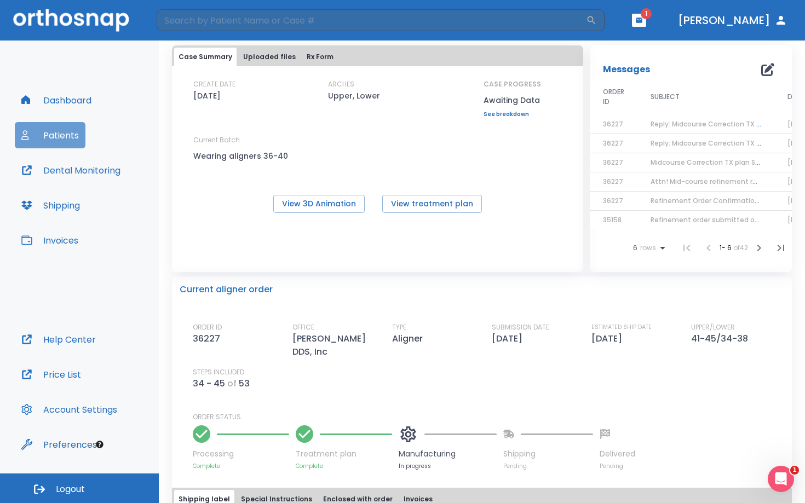 Image resolution: width=805 pixels, height=503 pixels. Describe the element at coordinates (56, 100) in the screenshot. I see `button: Dashboard` at that location.